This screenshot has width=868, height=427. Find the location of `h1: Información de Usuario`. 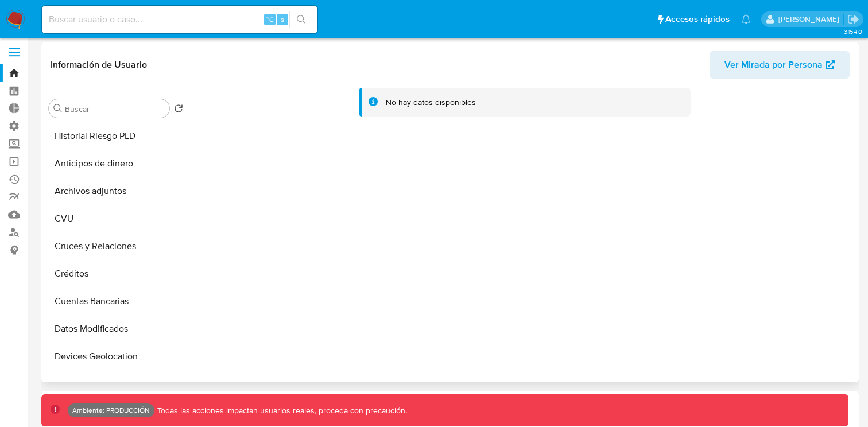

h1: Información de Usuario is located at coordinates (99, 65).